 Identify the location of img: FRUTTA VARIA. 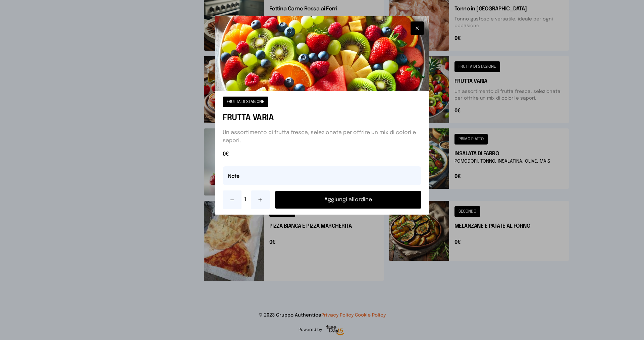
(322, 53).